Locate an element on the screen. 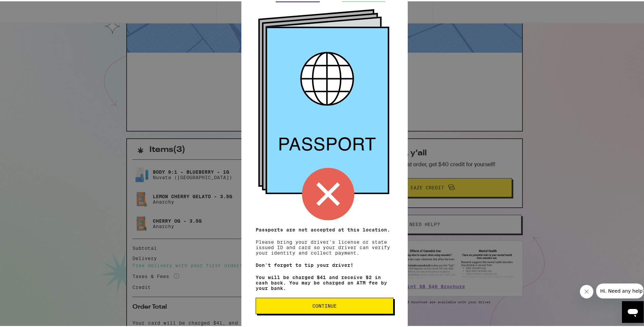 The height and width of the screenshot is (327, 644). button: Continue is located at coordinates (325, 305).